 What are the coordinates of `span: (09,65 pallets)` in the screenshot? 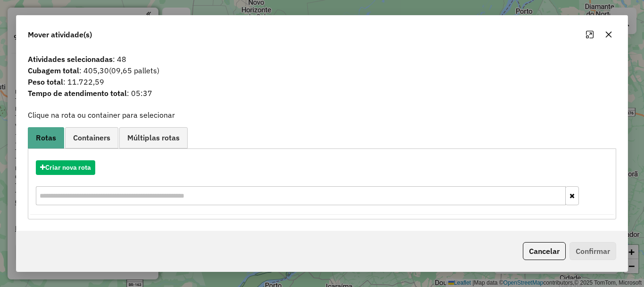 It's located at (134, 70).